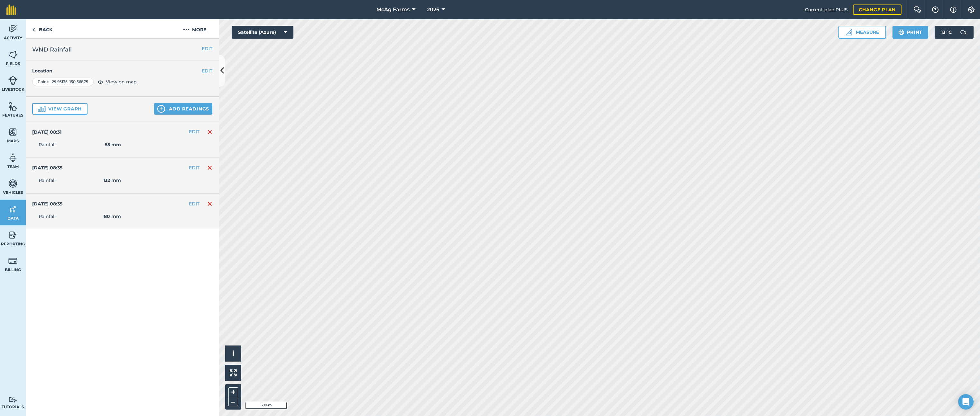 This screenshot has height=416, width=980. Describe the element at coordinates (117, 82) in the screenshot. I see `button: View on map` at that location.